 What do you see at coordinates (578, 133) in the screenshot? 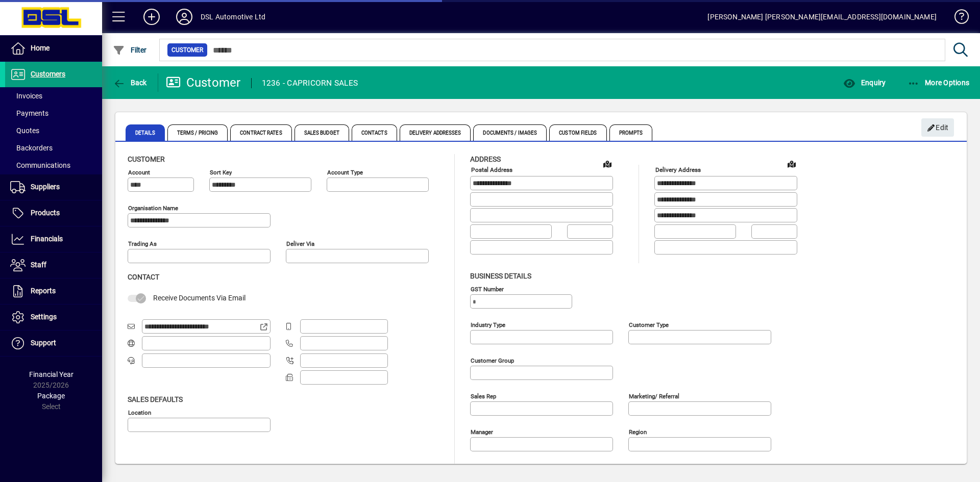
I see `span: Custom Fields` at bounding box center [578, 133].